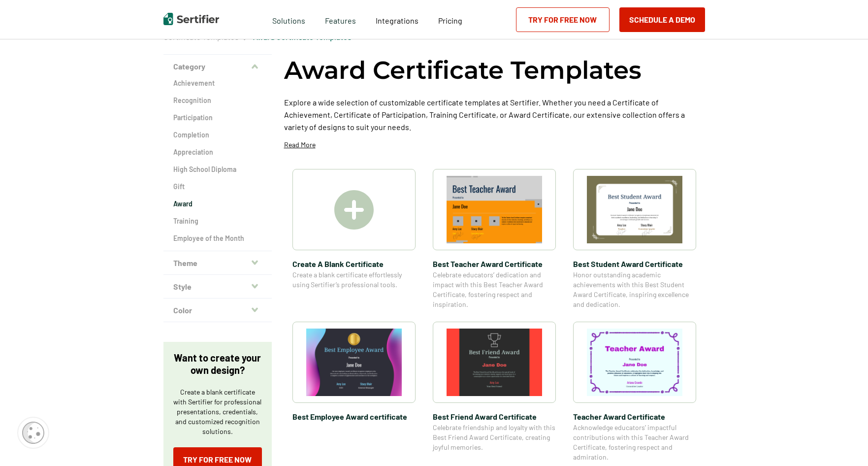  Describe the element at coordinates (217, 221) in the screenshot. I see `h2: Training` at that location.